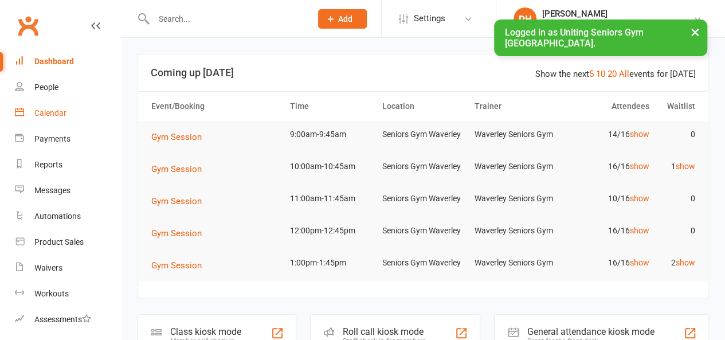  Describe the element at coordinates (592, 74) in the screenshot. I see `a: 5` at that location.